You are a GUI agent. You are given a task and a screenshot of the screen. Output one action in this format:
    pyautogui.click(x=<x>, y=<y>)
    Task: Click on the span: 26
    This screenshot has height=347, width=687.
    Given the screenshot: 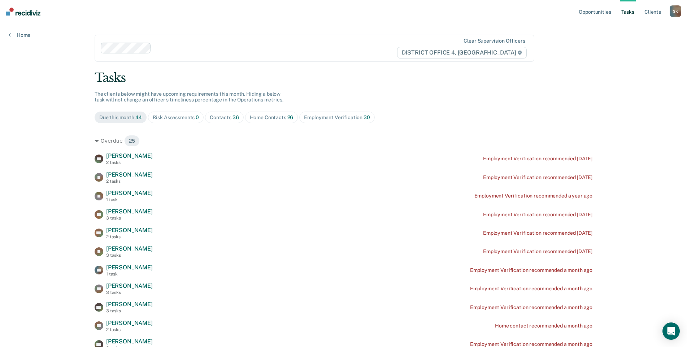 What is the action you would take?
    pyautogui.click(x=290, y=117)
    